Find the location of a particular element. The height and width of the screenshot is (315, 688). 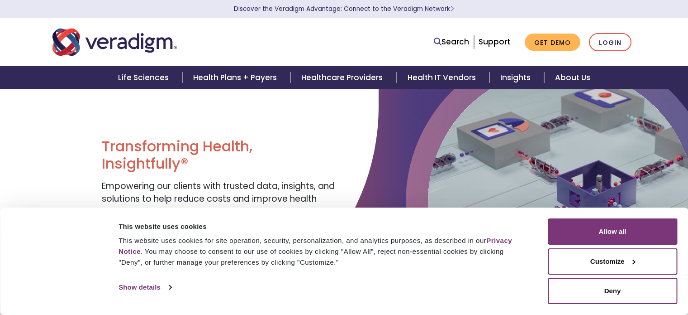

button: Customize is located at coordinates (613, 261).